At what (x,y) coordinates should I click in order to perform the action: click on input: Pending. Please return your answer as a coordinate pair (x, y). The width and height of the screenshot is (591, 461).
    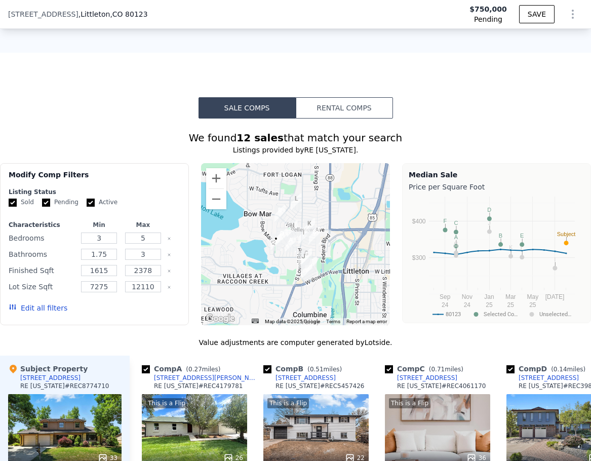
    Looking at the image, I should click on (46, 203).